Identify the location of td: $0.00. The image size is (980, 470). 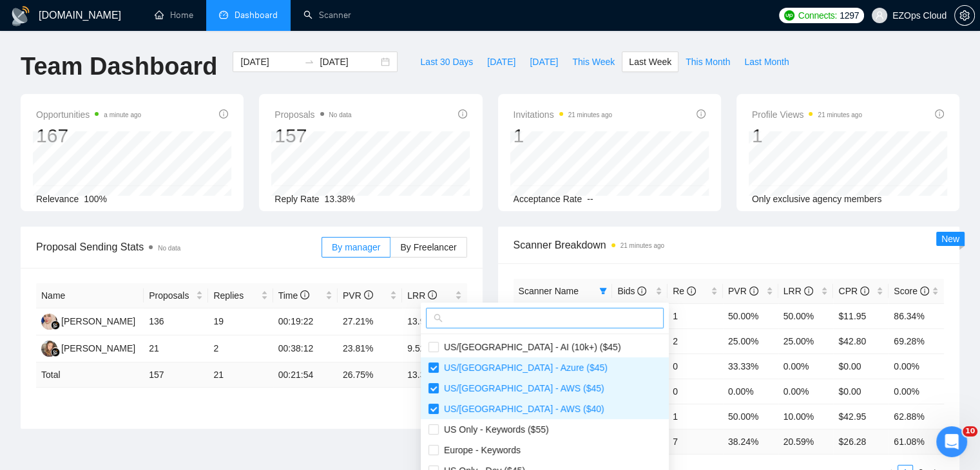
(861, 366).